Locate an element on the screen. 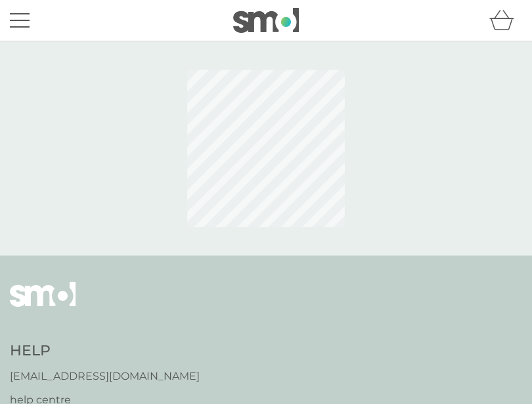  h4: Help is located at coordinates (104, 351).